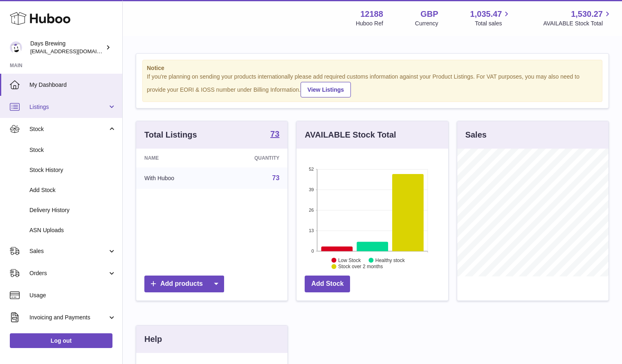  Describe the element at coordinates (369, 23) in the screenshot. I see `div: Huboo Ref` at that location.